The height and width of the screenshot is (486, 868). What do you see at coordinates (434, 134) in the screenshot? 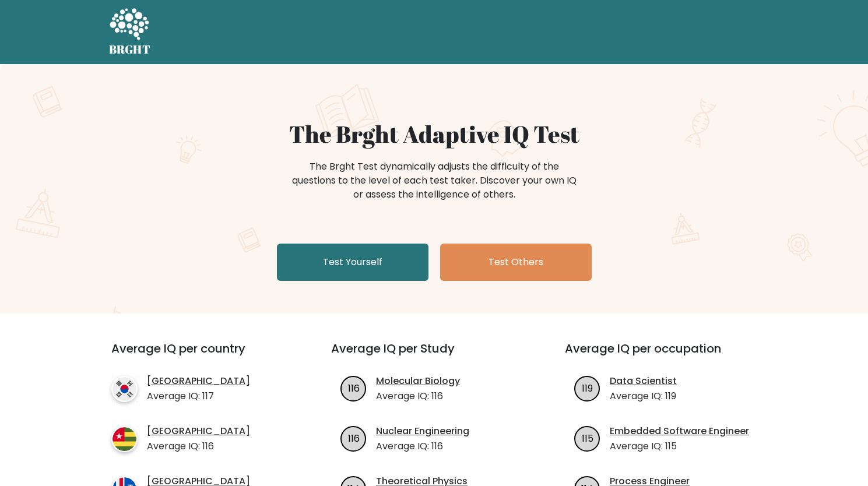
I see `h1: The Brght Adaptive IQ Test` at bounding box center [434, 134].